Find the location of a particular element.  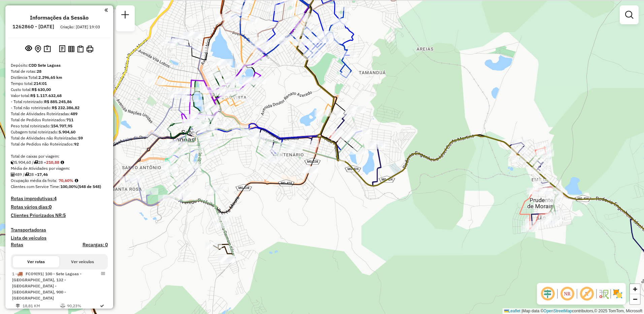

strong: (548 de 548) is located at coordinates (90, 186).